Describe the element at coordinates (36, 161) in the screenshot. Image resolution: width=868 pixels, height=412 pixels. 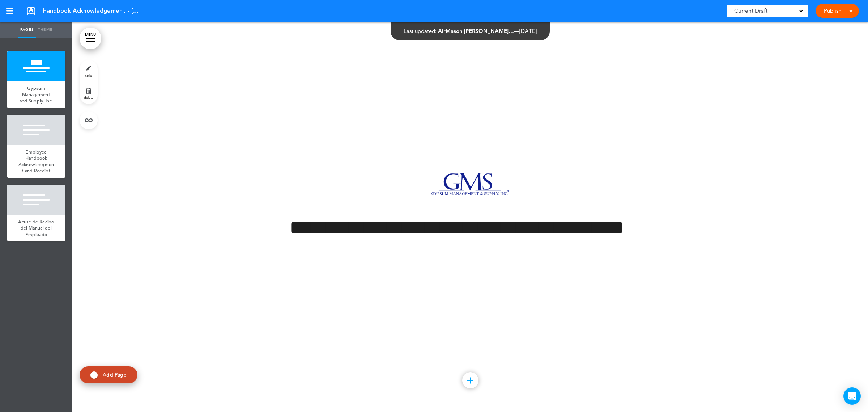
I see `a: Employee Handbook Acknowledgment and Receipt` at that location.